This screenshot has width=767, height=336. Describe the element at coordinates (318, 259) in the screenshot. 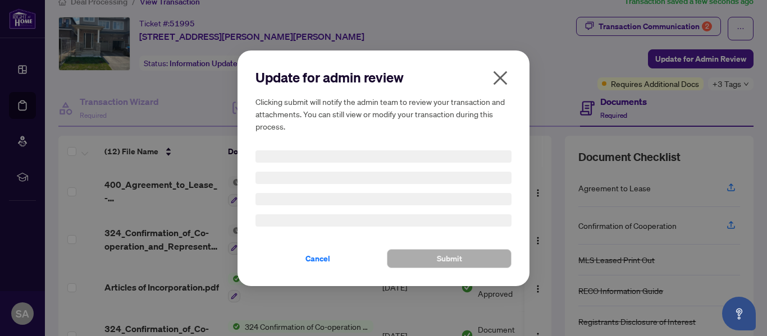

I see `span: Cancel` at that location.